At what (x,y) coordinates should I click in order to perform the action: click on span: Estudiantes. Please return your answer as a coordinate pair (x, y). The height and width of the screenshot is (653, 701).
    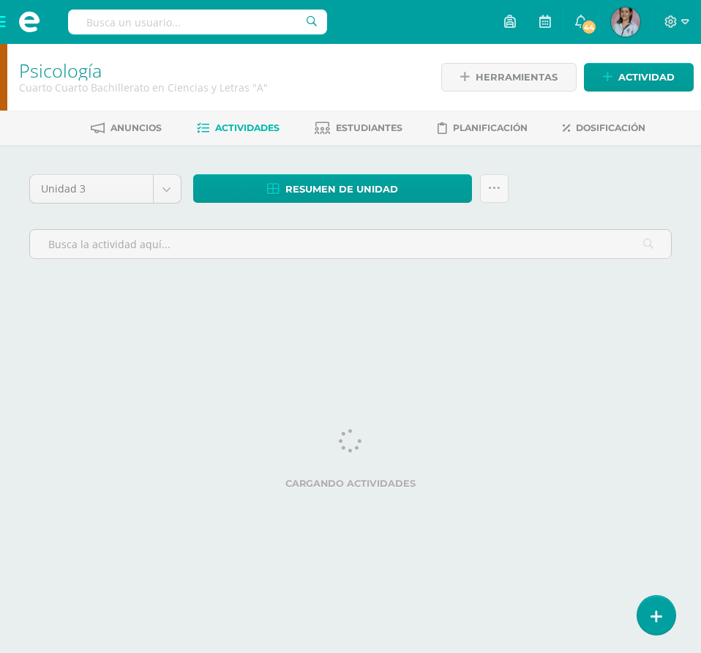
    Looking at the image, I should click on (369, 127).